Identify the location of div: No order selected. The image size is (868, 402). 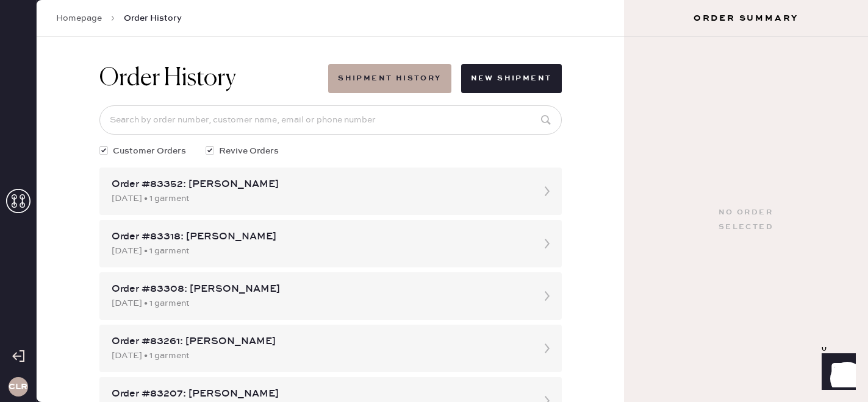
(746, 220).